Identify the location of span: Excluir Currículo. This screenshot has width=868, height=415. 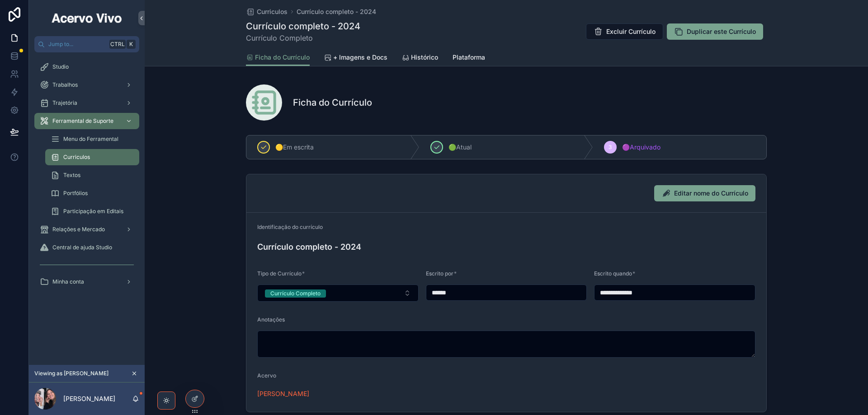
(631, 32).